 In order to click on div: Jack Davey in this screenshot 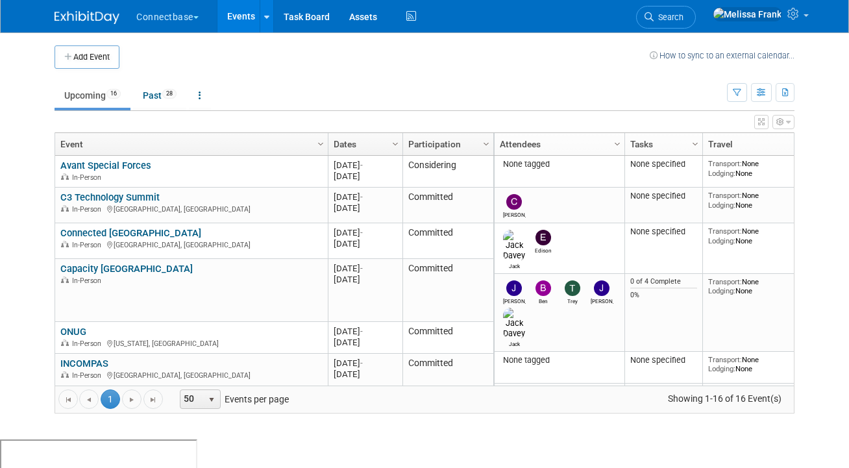, I will do `click(514, 265)`.